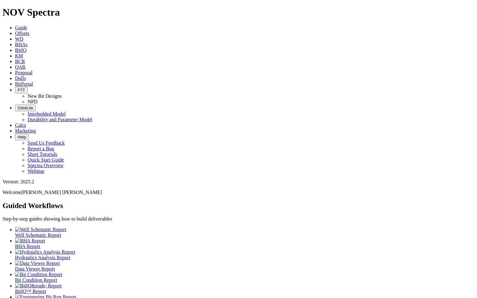 The height and width of the screenshot is (298, 477). What do you see at coordinates (245, 255) in the screenshot?
I see `a: Hydraulics Analysis Report Hydraulics Analysis Report` at bounding box center [245, 255].